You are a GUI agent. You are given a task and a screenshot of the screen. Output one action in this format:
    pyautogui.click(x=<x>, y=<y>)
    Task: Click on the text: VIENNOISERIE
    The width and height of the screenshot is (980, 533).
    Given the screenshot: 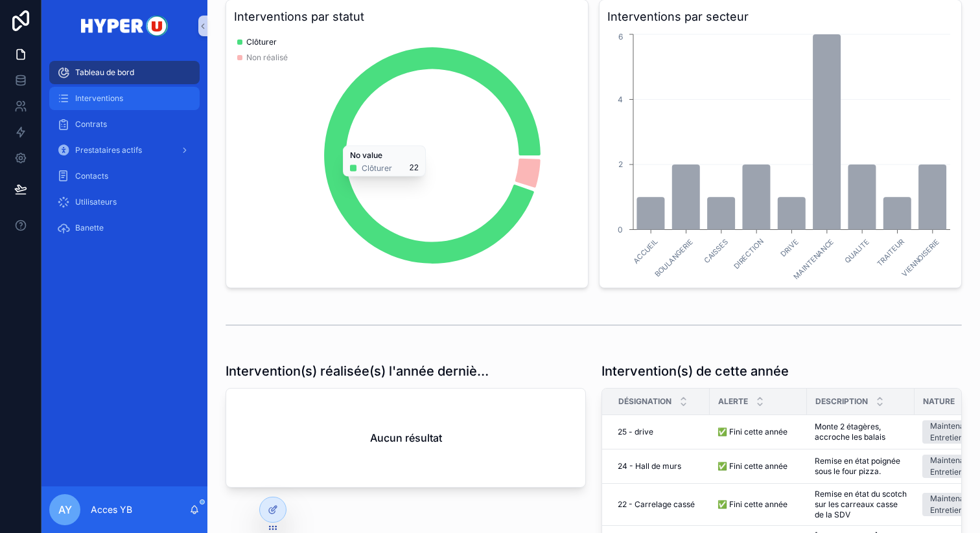 What is the action you would take?
    pyautogui.click(x=921, y=258)
    